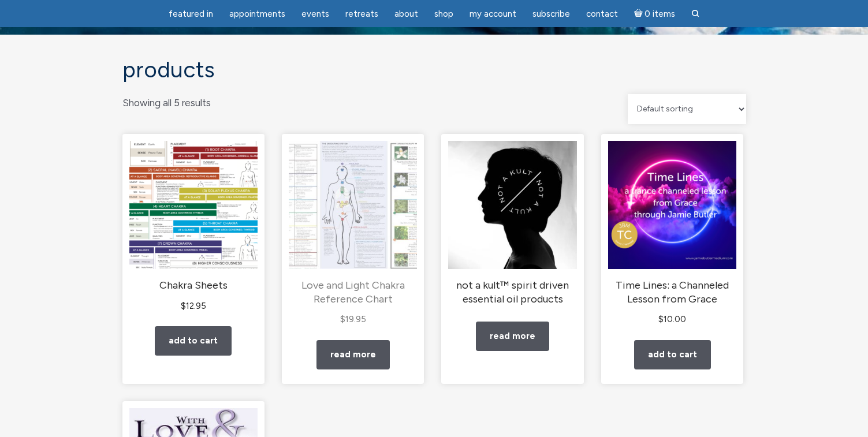  Describe the element at coordinates (193, 340) in the screenshot. I see `a: Add to cart: “Chakra Sheets”` at that location.